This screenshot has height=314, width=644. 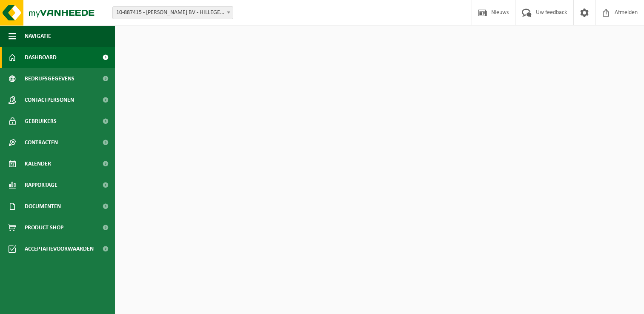 What do you see at coordinates (49, 79) in the screenshot?
I see `span: Bedrijfsgegevens` at bounding box center [49, 79].